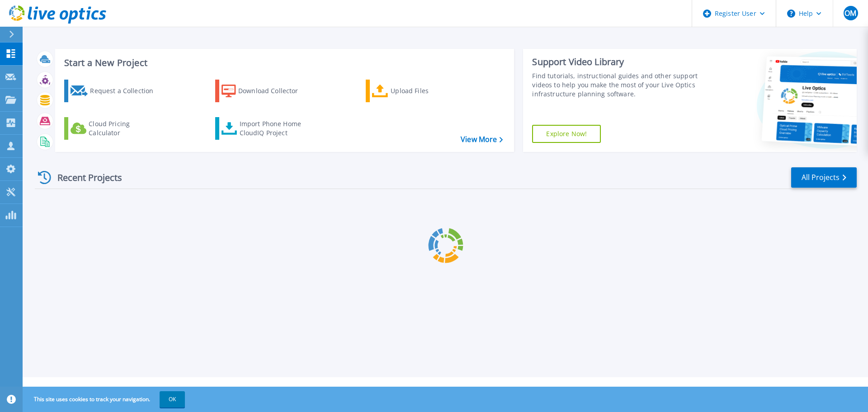 This screenshot has height=412, width=868. What do you see at coordinates (115, 128) in the screenshot?
I see `a: Cloud Pricing Calculator` at bounding box center [115, 128].